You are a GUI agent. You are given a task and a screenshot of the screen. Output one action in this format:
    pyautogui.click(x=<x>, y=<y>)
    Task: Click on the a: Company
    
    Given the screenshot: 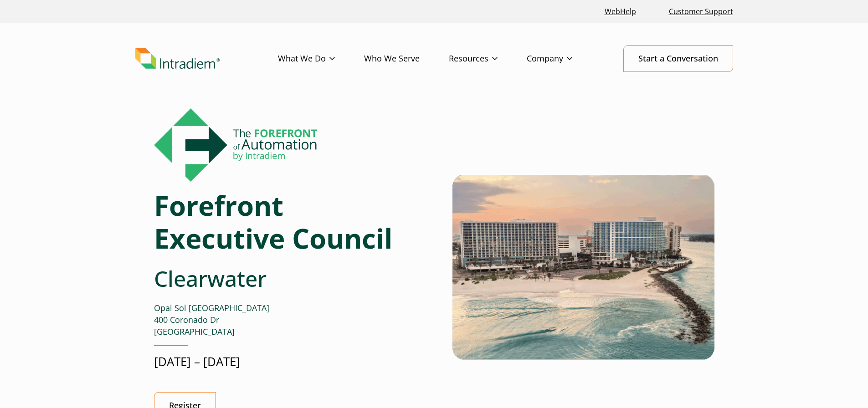 What is the action you would take?
    pyautogui.click(x=564, y=59)
    